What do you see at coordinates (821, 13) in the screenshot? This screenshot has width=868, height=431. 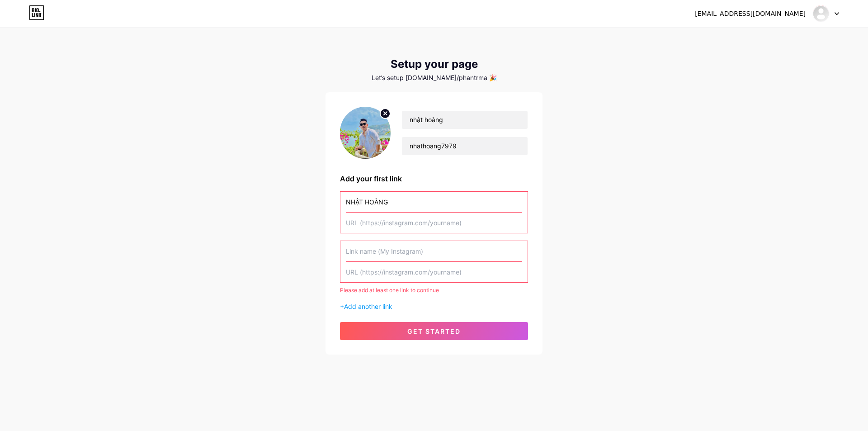 I see `img: Phan Trâm Anh` at bounding box center [821, 13].